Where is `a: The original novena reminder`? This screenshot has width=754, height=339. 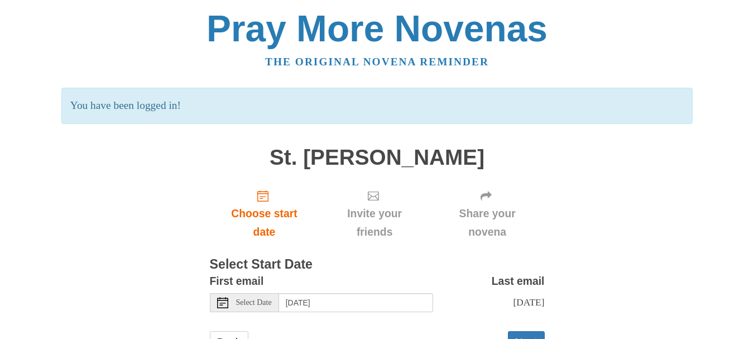
a: The original novena reminder is located at coordinates (377, 61).